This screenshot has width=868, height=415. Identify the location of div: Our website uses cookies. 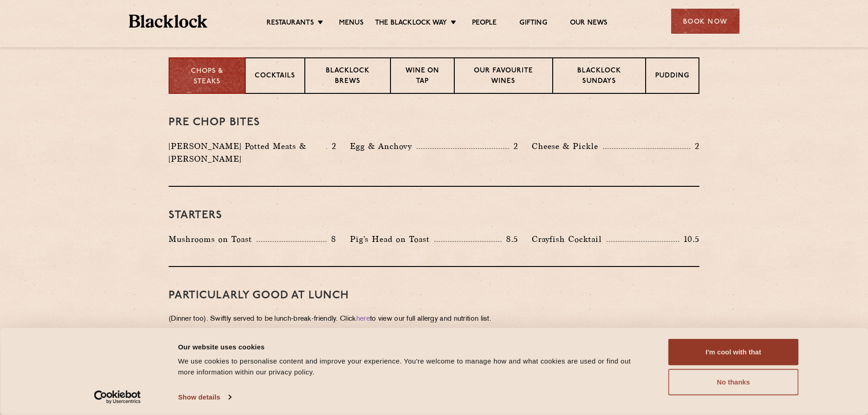
(413, 346).